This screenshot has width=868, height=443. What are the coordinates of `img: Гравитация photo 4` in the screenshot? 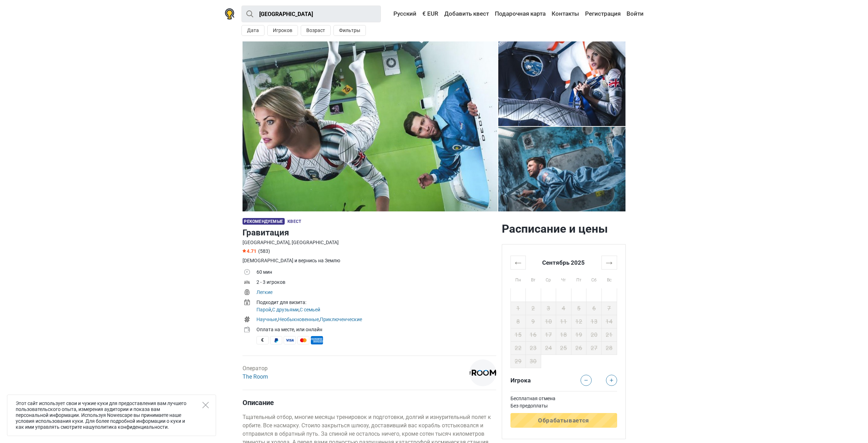 It's located at (562, 84).